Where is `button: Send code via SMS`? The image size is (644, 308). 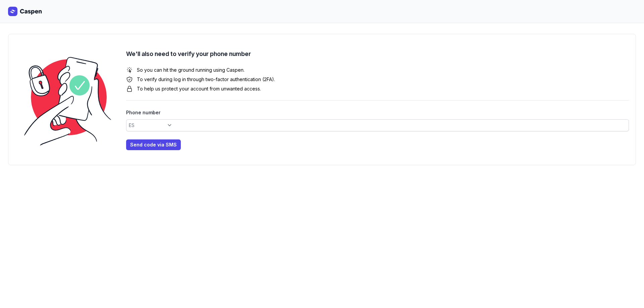 button: Send code via SMS is located at coordinates (153, 145).